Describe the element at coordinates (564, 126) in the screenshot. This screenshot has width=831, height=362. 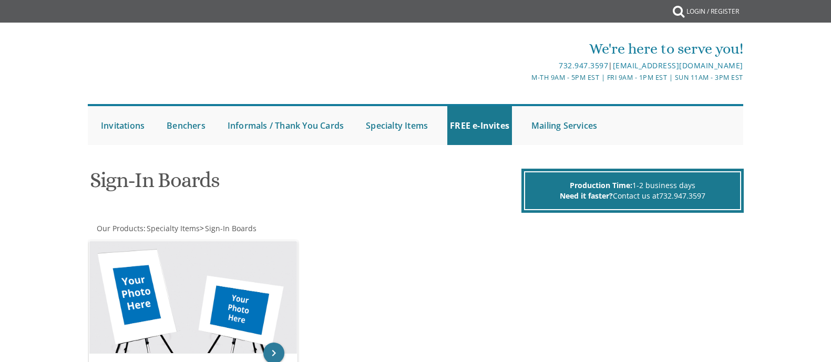
I see `a: Mailing Services` at that location.